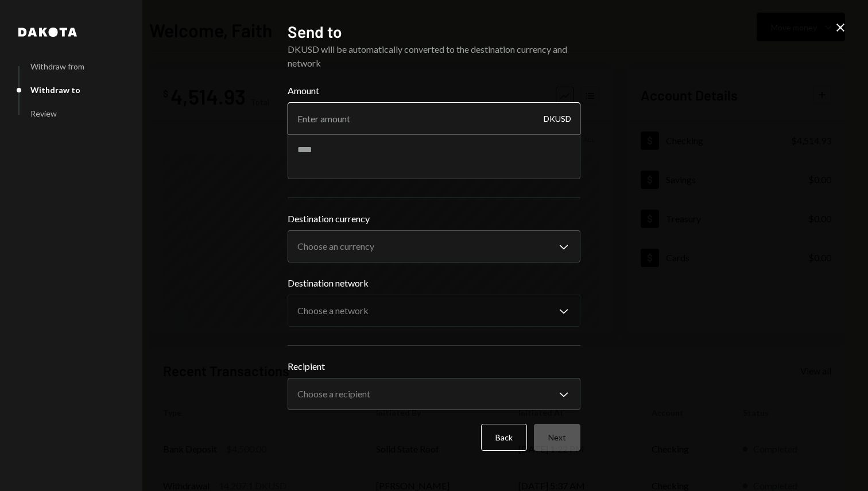 Image resolution: width=868 pixels, height=491 pixels. What do you see at coordinates (43, 113) in the screenshot?
I see `div: Review` at bounding box center [43, 113].